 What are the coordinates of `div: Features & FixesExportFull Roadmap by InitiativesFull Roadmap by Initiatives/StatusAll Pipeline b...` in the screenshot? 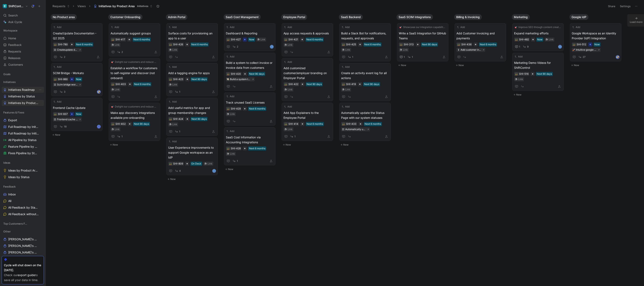 It's located at (23, 133).